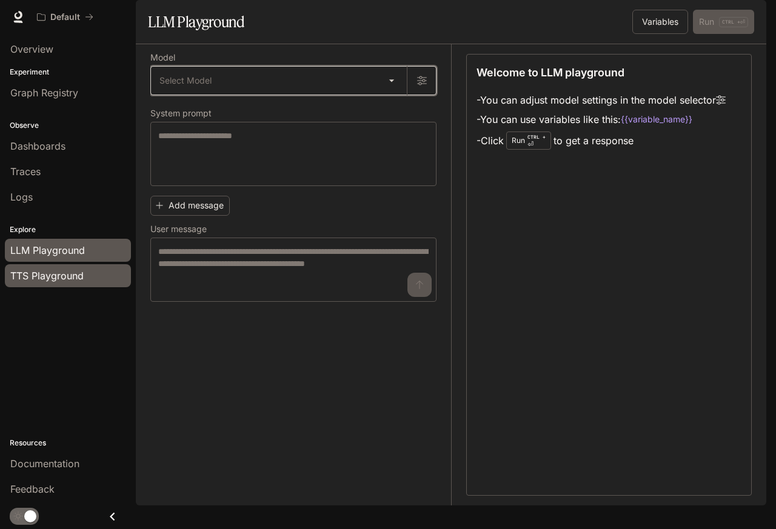  What do you see at coordinates (181, 113) in the screenshot?
I see `p: System prompt` at bounding box center [181, 113].